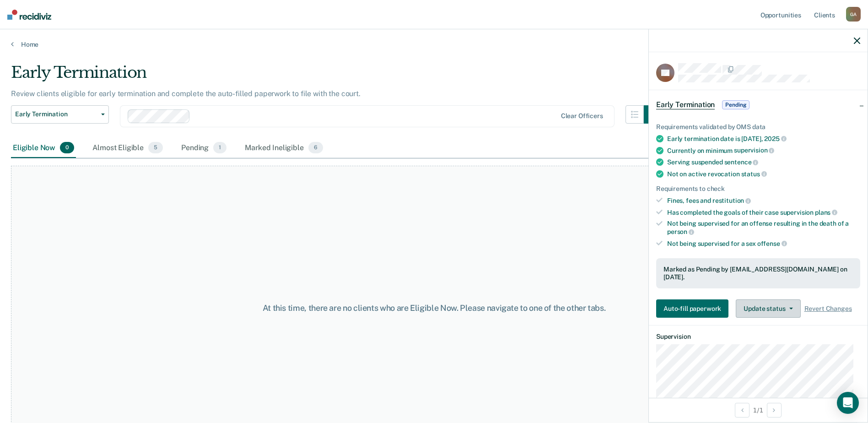 The image size is (868, 423). I want to click on p: Review clients eligible for early termination and complete the auto-filled paperwork to file with..., so click(186, 93).